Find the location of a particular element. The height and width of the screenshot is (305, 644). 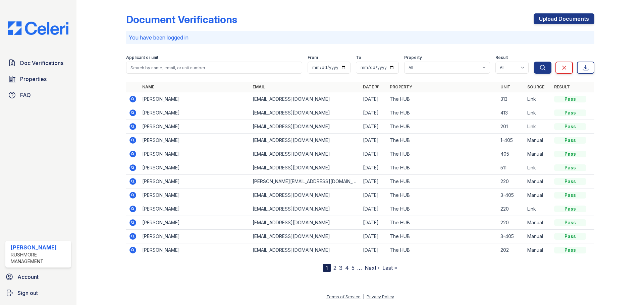

a: Privacy Policy is located at coordinates (381, 297).